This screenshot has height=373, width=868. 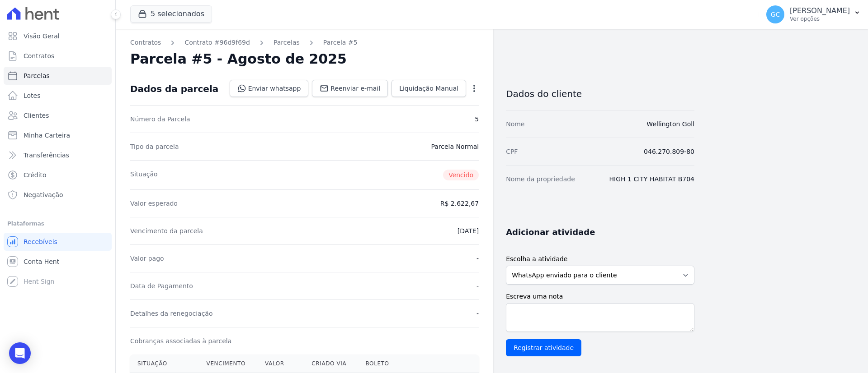 What do you see at coordinates (454, 146) in the screenshot?
I see `dd: Parcela Normal` at bounding box center [454, 146].